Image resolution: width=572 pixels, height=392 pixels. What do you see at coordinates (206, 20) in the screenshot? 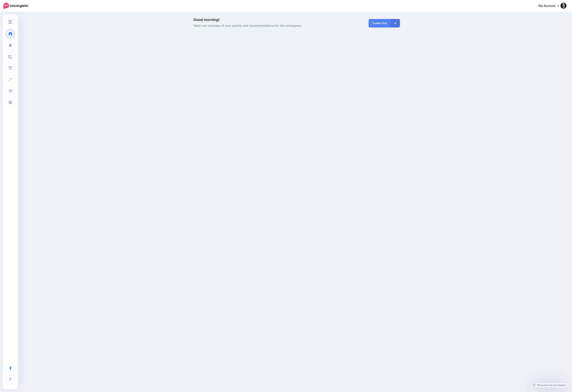
I see `span: Good morning!` at bounding box center [206, 20].